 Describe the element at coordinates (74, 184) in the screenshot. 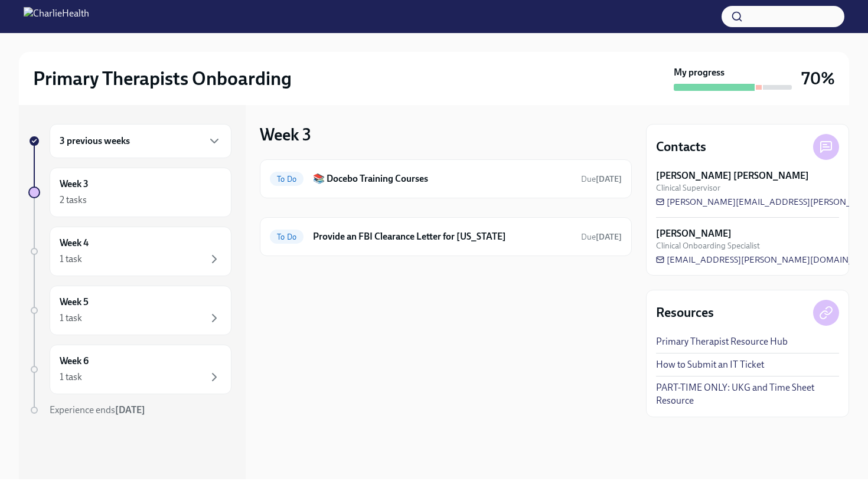

I see `h6: Week 3` at that location.